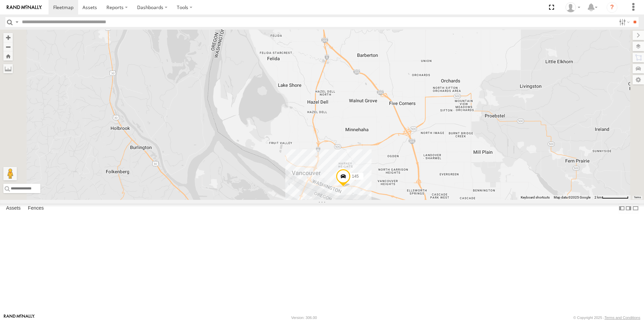 The image size is (644, 321). I want to click on label: Assets, so click(13, 208).